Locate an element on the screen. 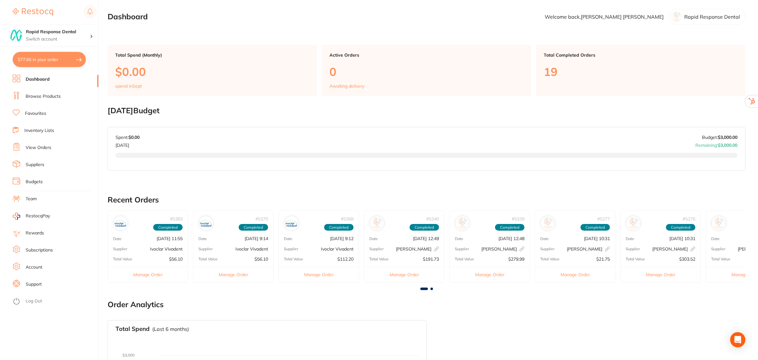 Image resolution: width=758 pixels, height=360 pixels. span: RestocqPay is located at coordinates (38, 216).